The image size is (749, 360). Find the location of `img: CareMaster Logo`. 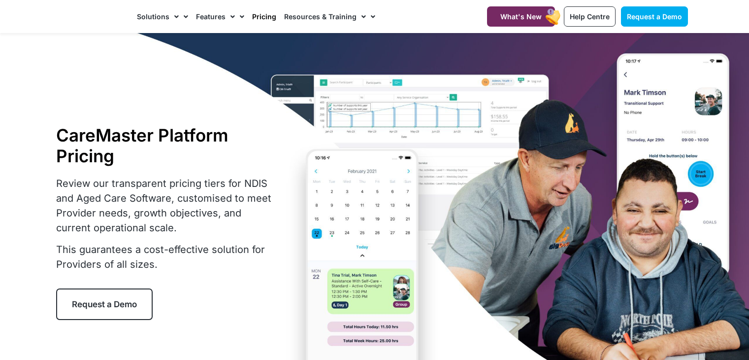

img: CareMaster Logo is located at coordinates (94, 17).